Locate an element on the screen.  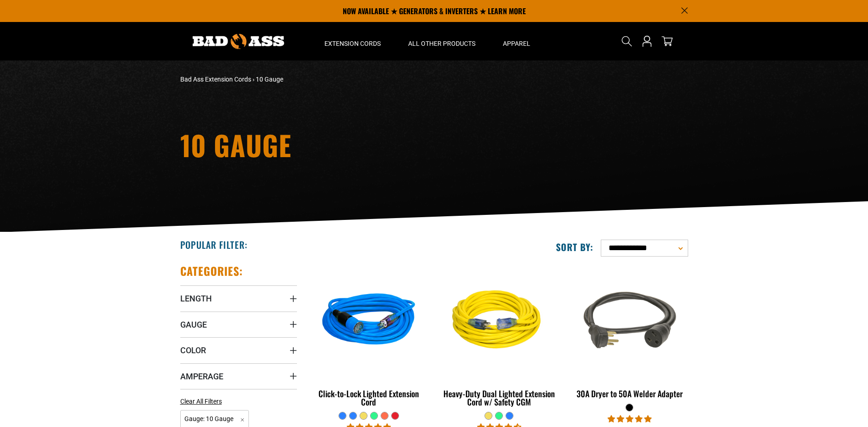
label: Sort by: is located at coordinates (575, 247).